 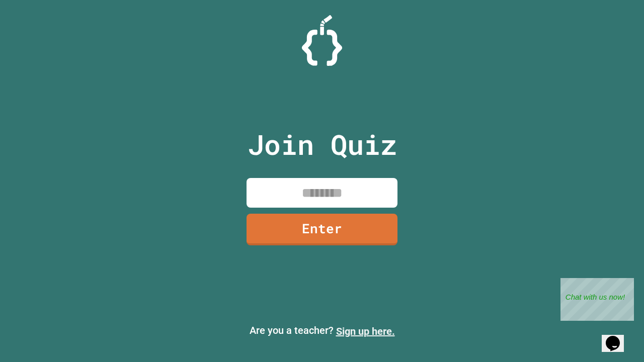 What do you see at coordinates (322, 40) in the screenshot?
I see `img: Logo.svg` at bounding box center [322, 40].